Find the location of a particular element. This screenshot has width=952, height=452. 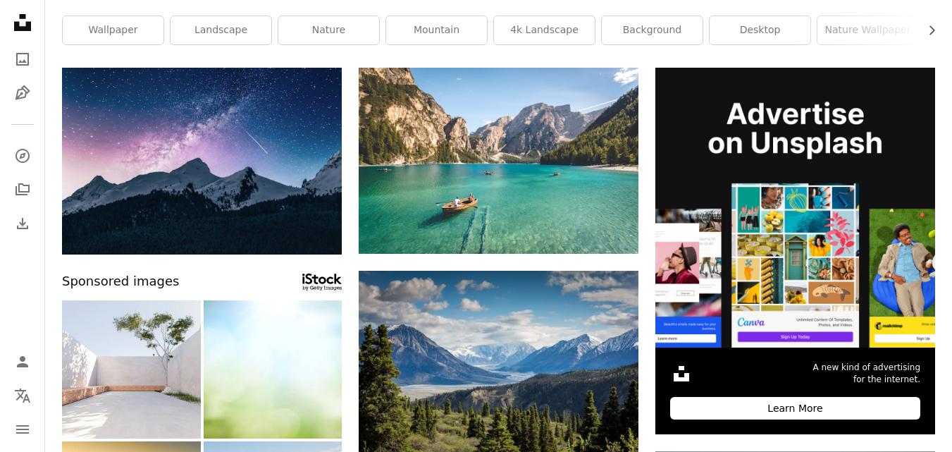

a: Log in / Sign up is located at coordinates (23, 362).